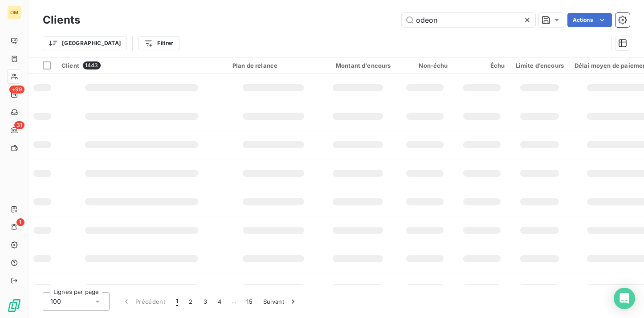 The width and height of the screenshot is (644, 318). What do you see at coordinates (14, 306) in the screenshot?
I see `img: Logo LeanPay` at bounding box center [14, 306].